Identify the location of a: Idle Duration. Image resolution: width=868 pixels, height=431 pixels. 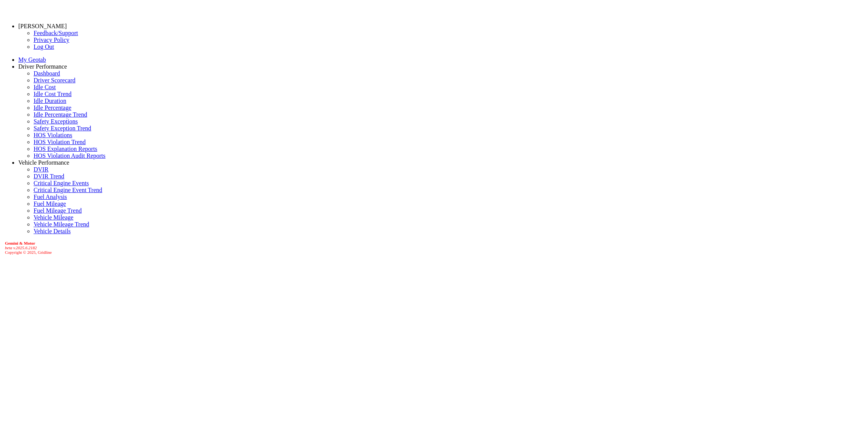
(50, 100).